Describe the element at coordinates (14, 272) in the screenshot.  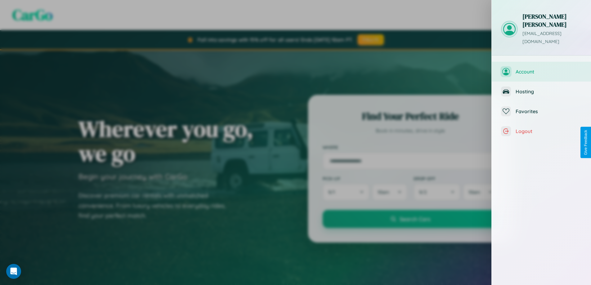
I see `div: Open Intercom Messenger` at that location.